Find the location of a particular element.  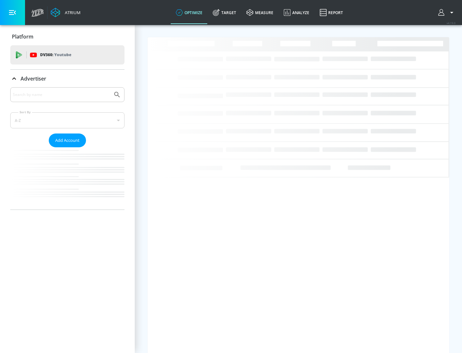

p: Youtube is located at coordinates (63, 55).